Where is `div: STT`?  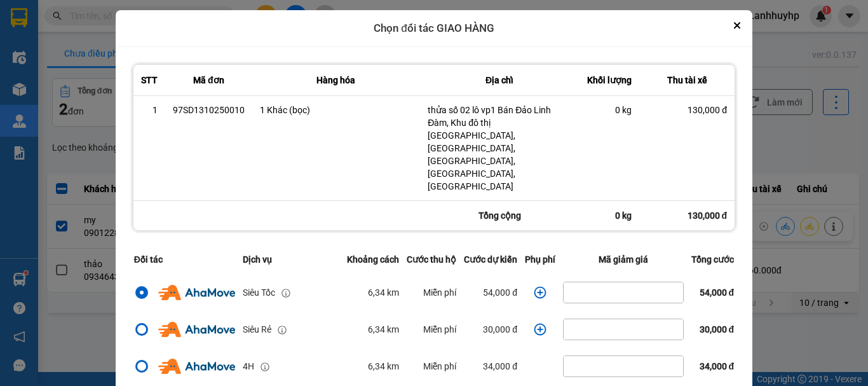 div: STT is located at coordinates (149, 80).